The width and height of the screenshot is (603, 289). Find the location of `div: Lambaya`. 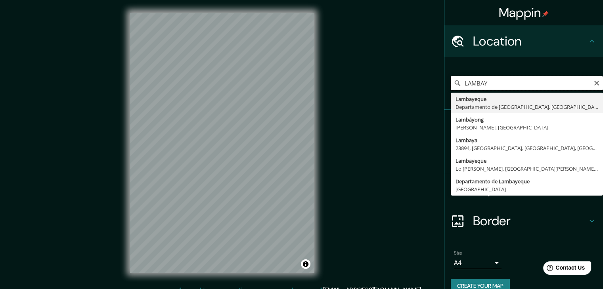

div: Lambaya is located at coordinates (527, 140).